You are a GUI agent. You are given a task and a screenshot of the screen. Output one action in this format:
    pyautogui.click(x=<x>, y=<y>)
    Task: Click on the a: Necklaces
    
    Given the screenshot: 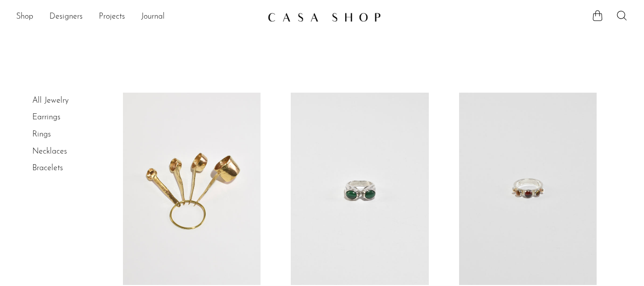 What is the action you would take?
    pyautogui.click(x=49, y=152)
    